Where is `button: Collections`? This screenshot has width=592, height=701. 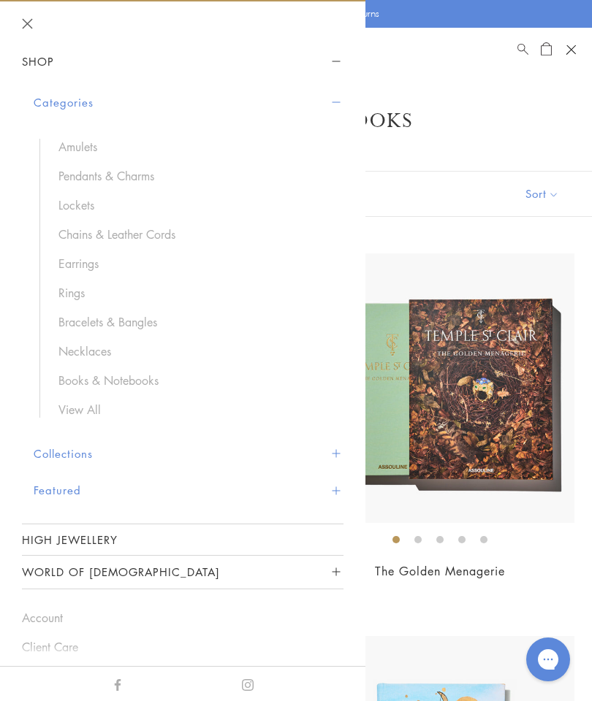
button: Collections is located at coordinates (188, 454).